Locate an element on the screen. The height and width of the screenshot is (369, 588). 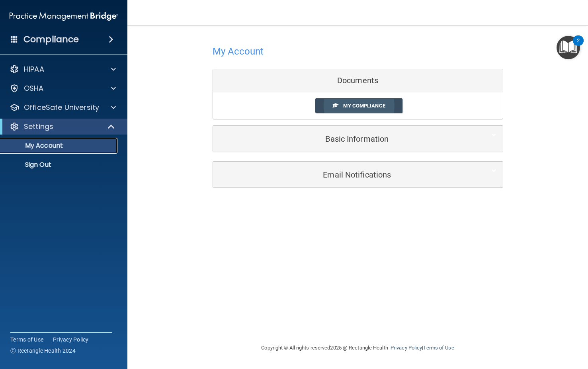
h4: My Account is located at coordinates (238, 51).